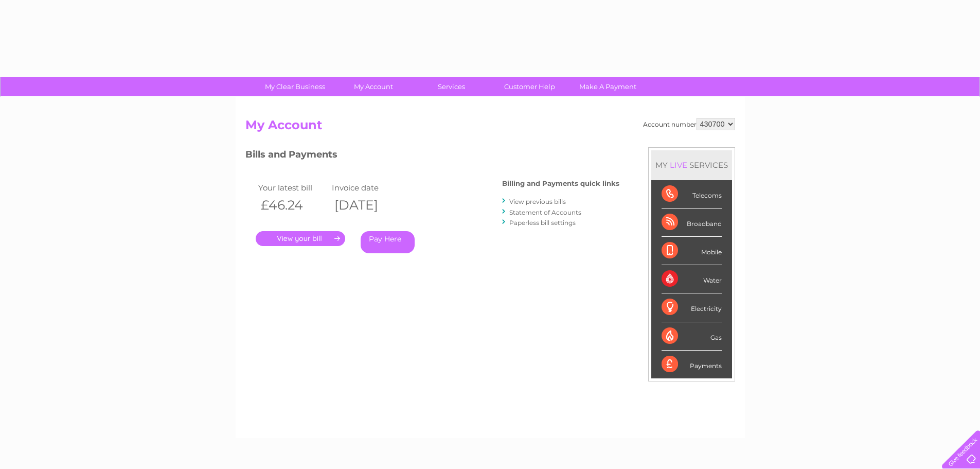  Describe the element at coordinates (688, 124) in the screenshot. I see `div: Account number` at that location.